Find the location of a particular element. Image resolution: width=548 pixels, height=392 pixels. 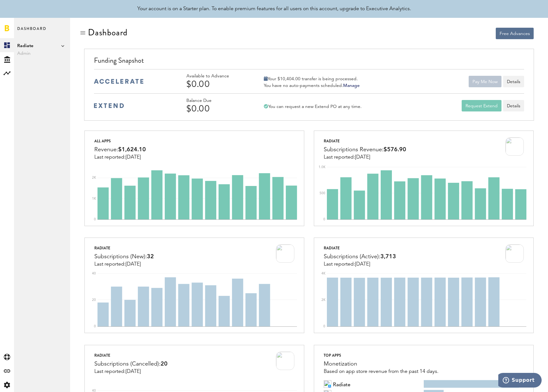

div: Balance Due is located at coordinates (217, 101).